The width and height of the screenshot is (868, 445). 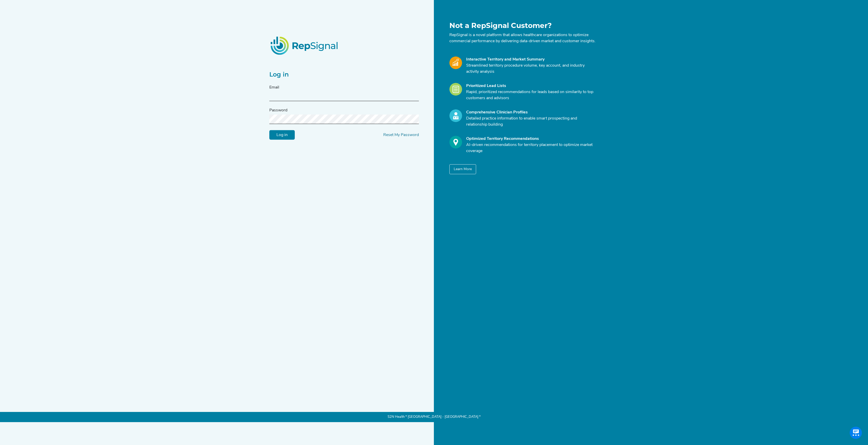 What do you see at coordinates (274, 87) in the screenshot?
I see `label: Email` at bounding box center [274, 87].